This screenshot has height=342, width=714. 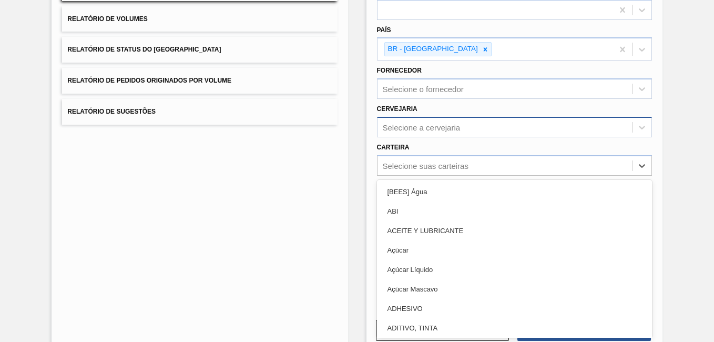 What do you see at coordinates (423, 89) in the screenshot?
I see `div: Selecione o fornecedor` at bounding box center [423, 89].